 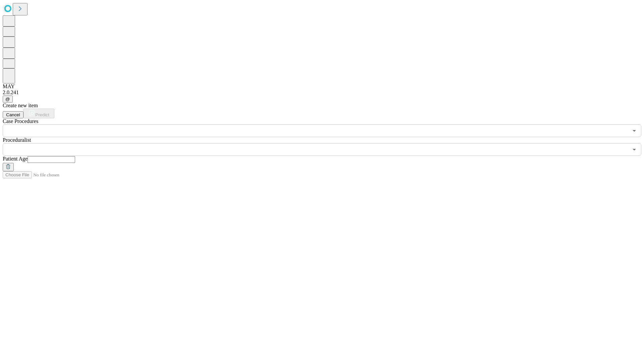 What do you see at coordinates (39, 113) in the screenshot?
I see `button: Predict` at bounding box center [39, 113].